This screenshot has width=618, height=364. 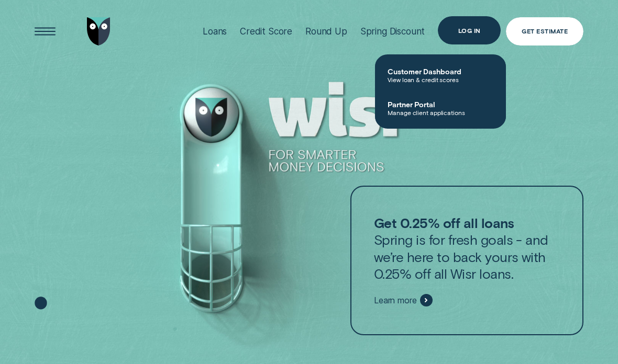 I want to click on strong: Get 0.25% off all loans, so click(x=443, y=222).